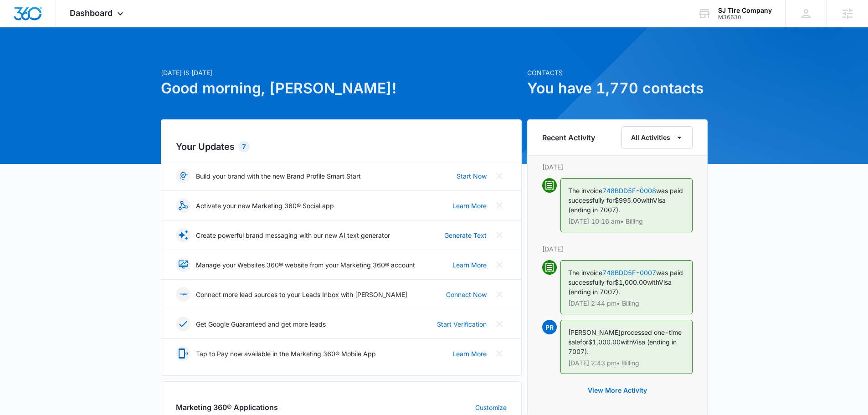 The width and height of the screenshot is (868, 415). Describe the element at coordinates (472, 176) in the screenshot. I see `a: Start Now` at that location.